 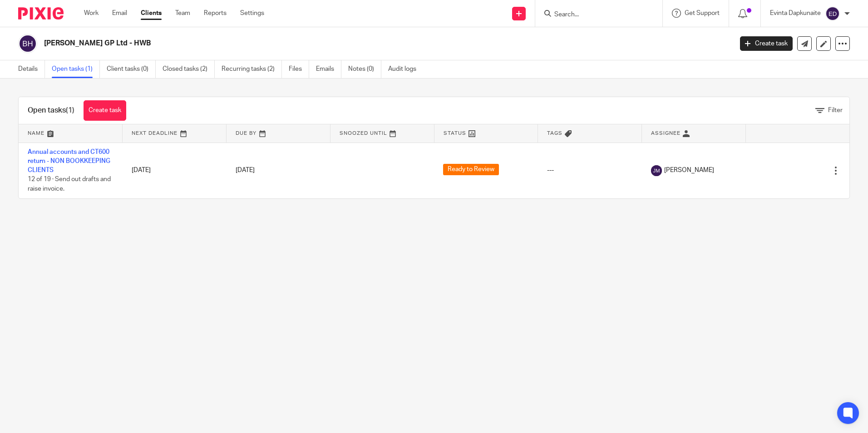 What do you see at coordinates (252, 13) in the screenshot?
I see `a: Settings` at bounding box center [252, 13].